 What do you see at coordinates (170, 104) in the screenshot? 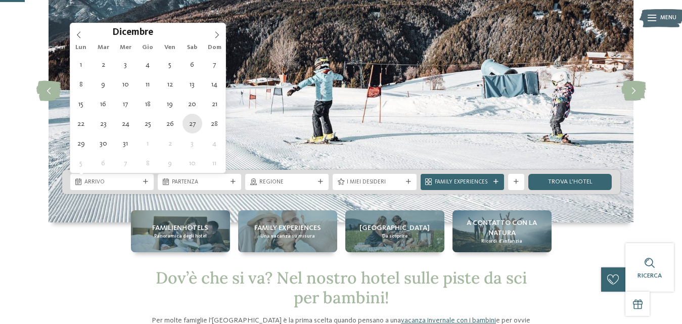
I see `span: Dicembre 19, 2025` at bounding box center [170, 104].